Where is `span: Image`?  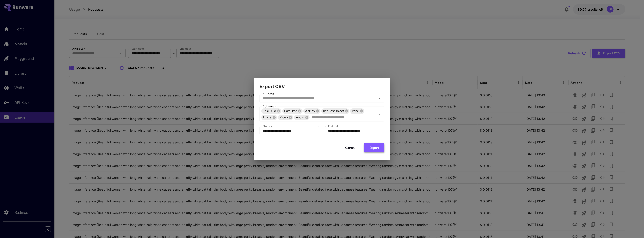 span: Image is located at coordinates (267, 117).